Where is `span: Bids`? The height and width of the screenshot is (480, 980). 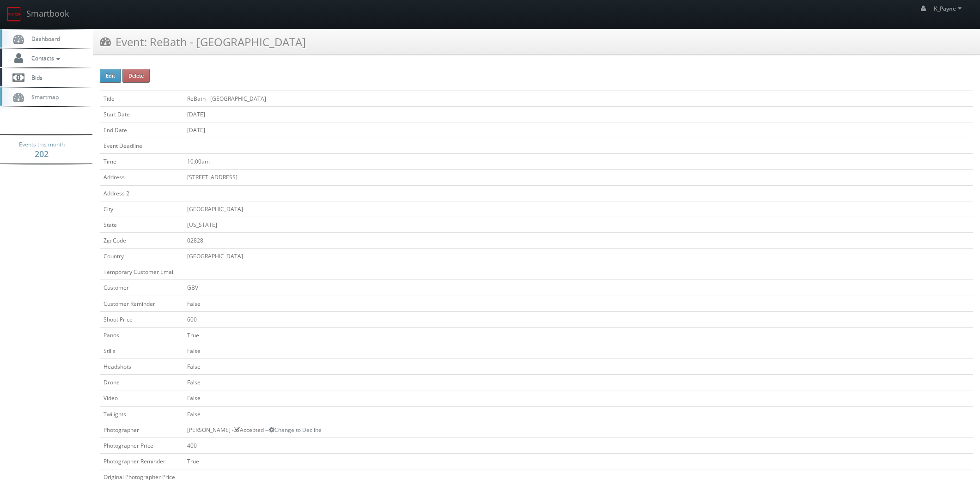
span: Bids is located at coordinates (34, 77).